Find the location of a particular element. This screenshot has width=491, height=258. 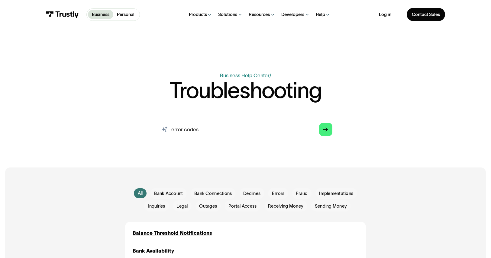

span: Bank Account is located at coordinates (168, 194).